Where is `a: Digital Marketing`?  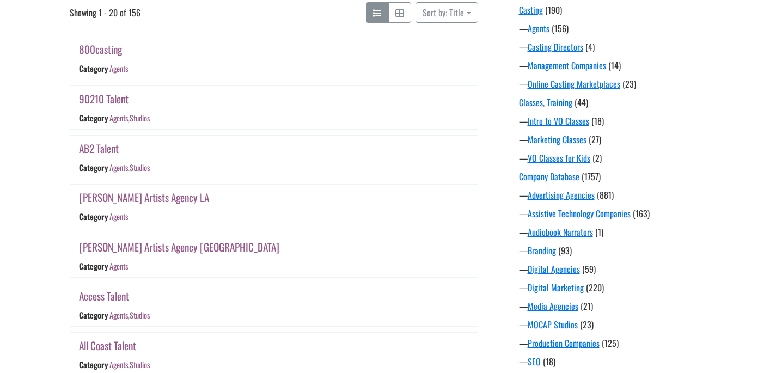
a: Digital Marketing is located at coordinates (555, 288).